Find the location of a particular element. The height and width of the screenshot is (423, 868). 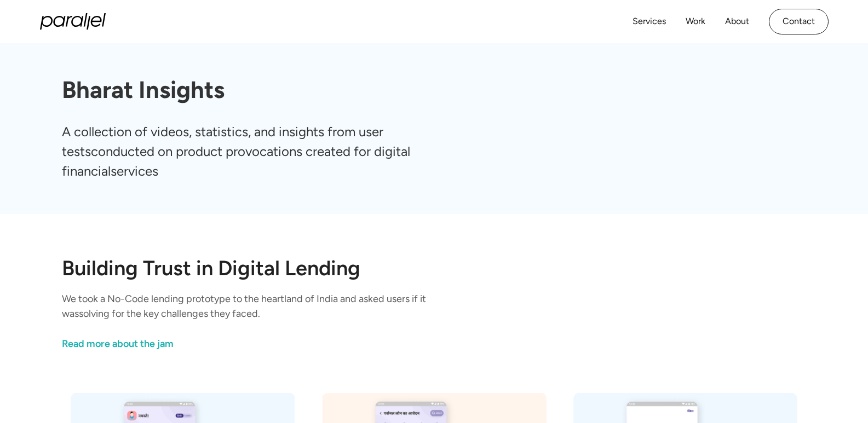

h1: Bharat Insights is located at coordinates (434, 90).